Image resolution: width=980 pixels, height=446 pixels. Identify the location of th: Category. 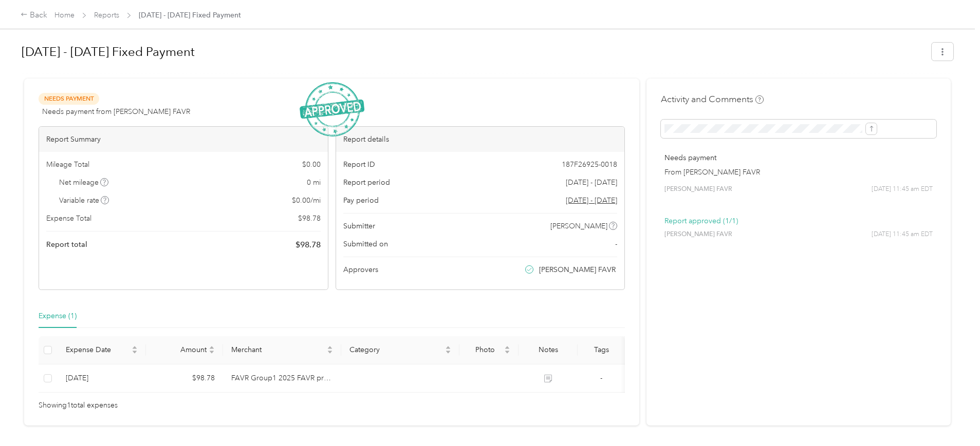
(400, 350).